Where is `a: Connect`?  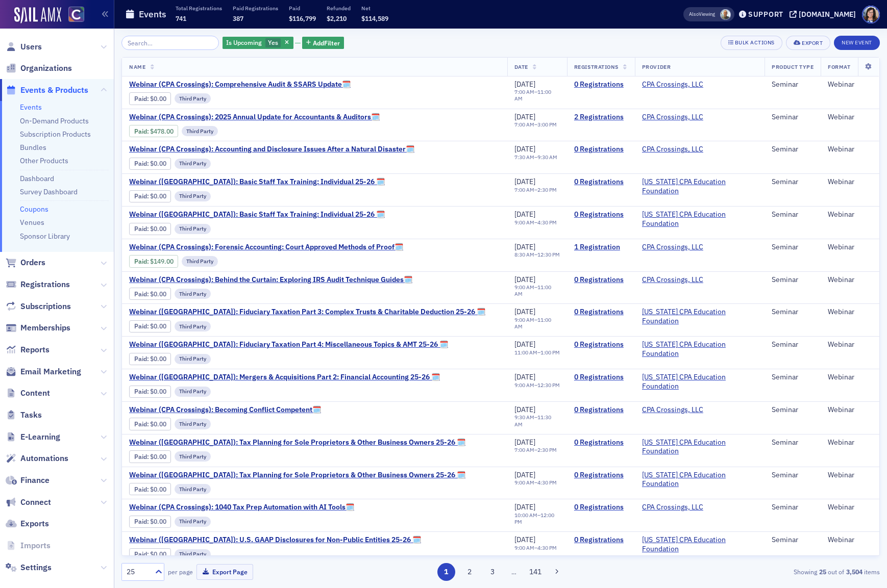
a: Connect is located at coordinates (28, 502).